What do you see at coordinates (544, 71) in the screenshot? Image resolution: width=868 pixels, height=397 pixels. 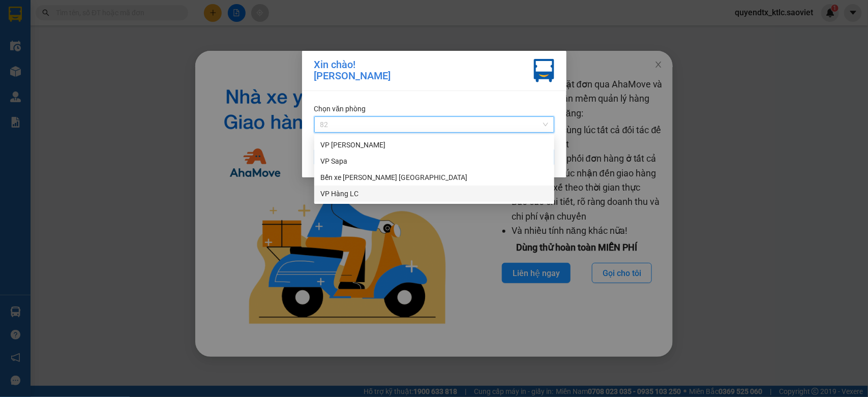 I see `img: vxr-icon` at bounding box center [544, 71].